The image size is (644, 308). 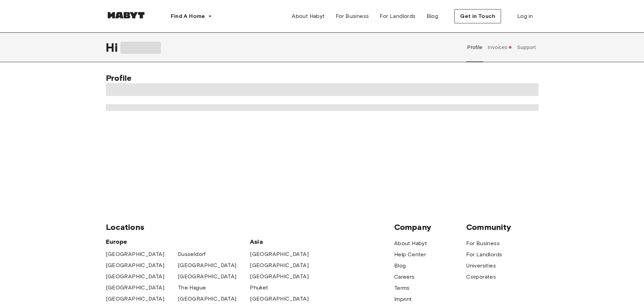 I want to click on a: Phuket, so click(x=259, y=288).